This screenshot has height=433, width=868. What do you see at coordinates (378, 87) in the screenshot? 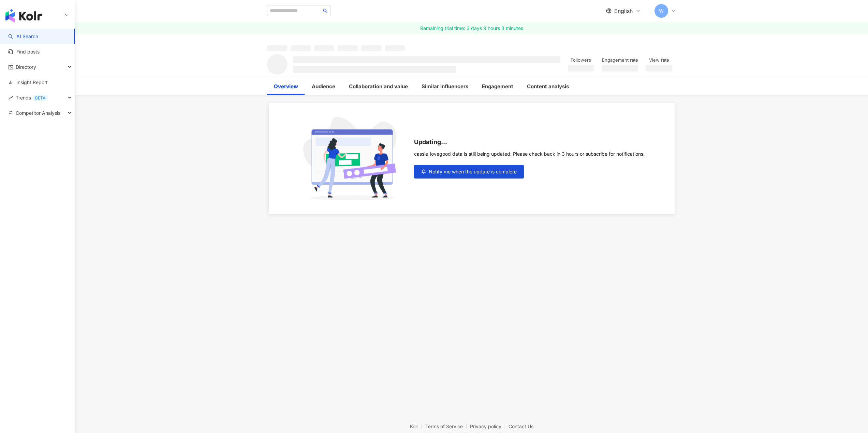
I see `div: Collaboration and value` at bounding box center [378, 87].